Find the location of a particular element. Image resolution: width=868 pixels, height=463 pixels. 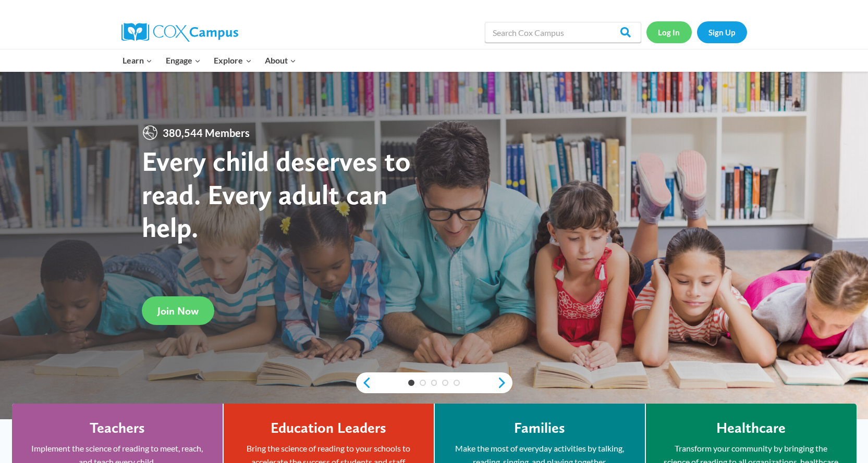

a: 5 is located at coordinates (457, 383).